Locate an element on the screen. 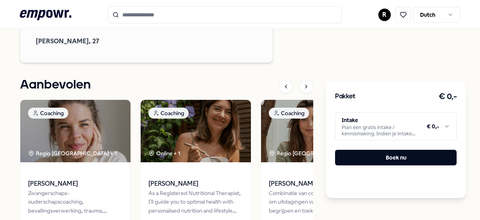  div: Zwangerschaps- ouderschapscoaching, bevallingsverwerking, trauma, (prik)angst & stresscoaching. is located at coordinates (75, 201).